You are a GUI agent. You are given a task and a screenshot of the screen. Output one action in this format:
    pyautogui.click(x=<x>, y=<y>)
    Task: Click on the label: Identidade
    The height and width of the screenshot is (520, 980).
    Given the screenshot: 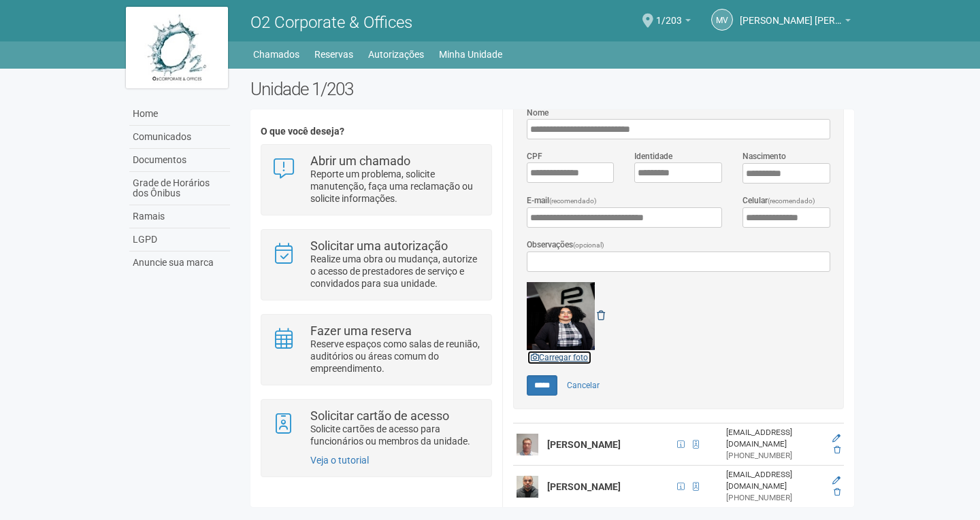 What is the action you would take?
    pyautogui.click(x=653, y=157)
    